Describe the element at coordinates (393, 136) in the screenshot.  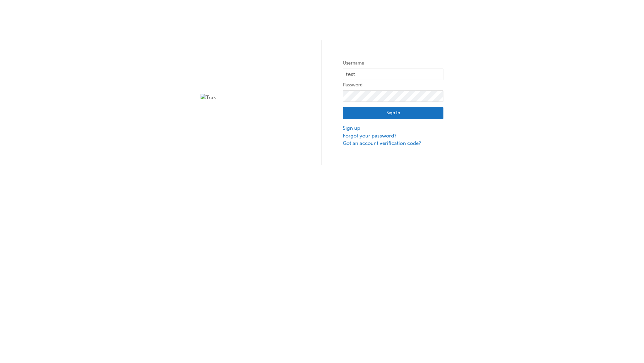
I see `a: Forgot your password?` at that location.